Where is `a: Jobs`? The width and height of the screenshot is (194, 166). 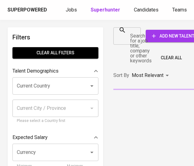
a: Jobs is located at coordinates (72, 10).